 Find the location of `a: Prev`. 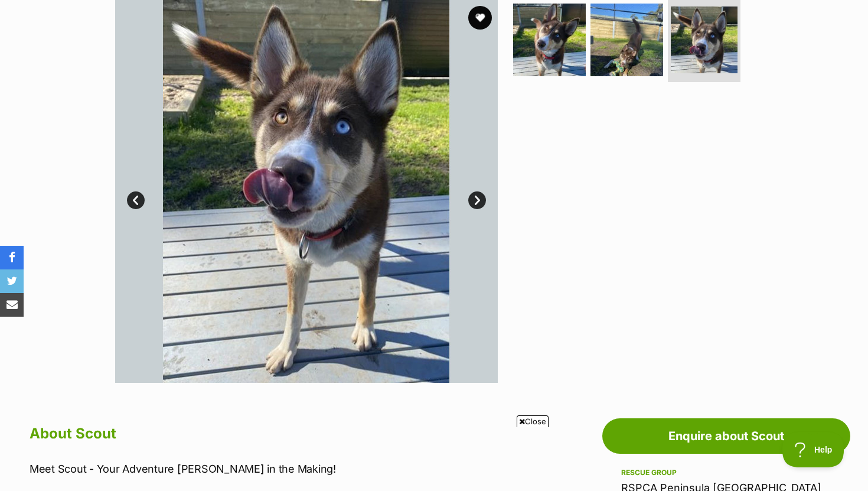

a: Prev is located at coordinates (136, 201).